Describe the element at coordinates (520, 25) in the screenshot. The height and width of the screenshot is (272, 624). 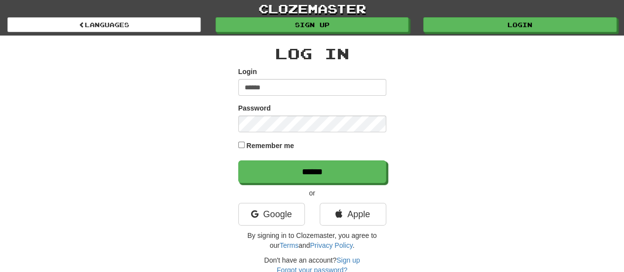
I see `a: Login` at that location.